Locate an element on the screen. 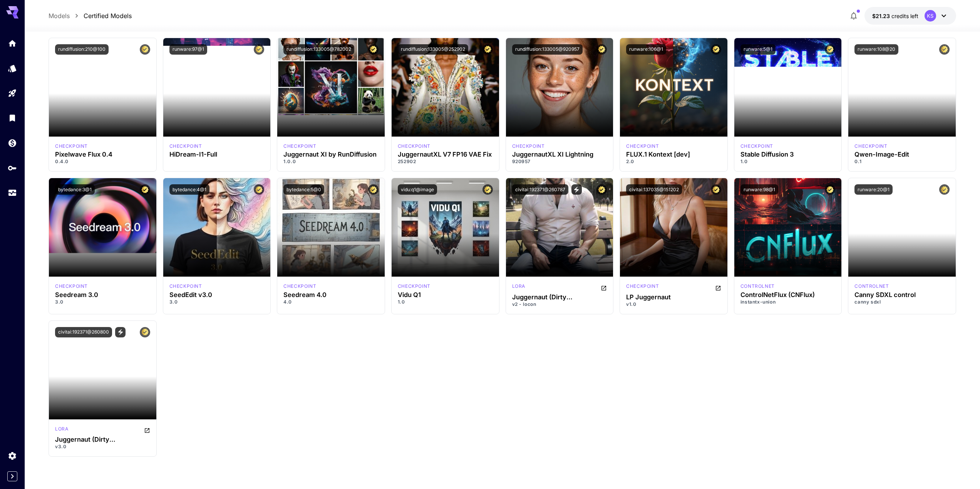 The image size is (980, 489). button: Expand sidebar is located at coordinates (12, 476).